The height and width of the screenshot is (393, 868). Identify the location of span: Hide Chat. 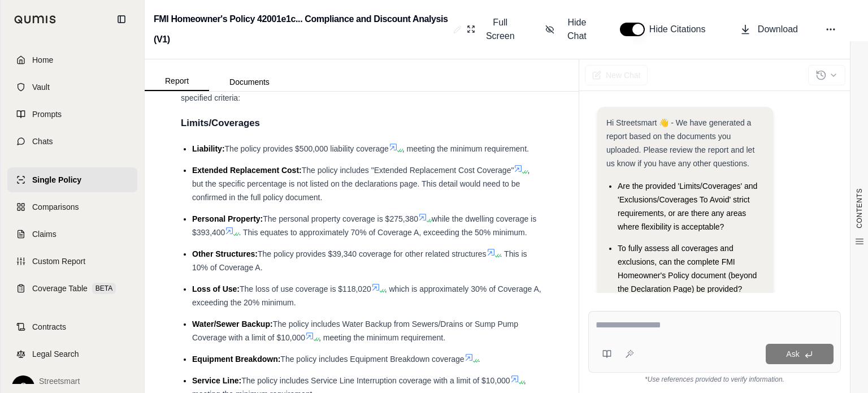
(577, 29).